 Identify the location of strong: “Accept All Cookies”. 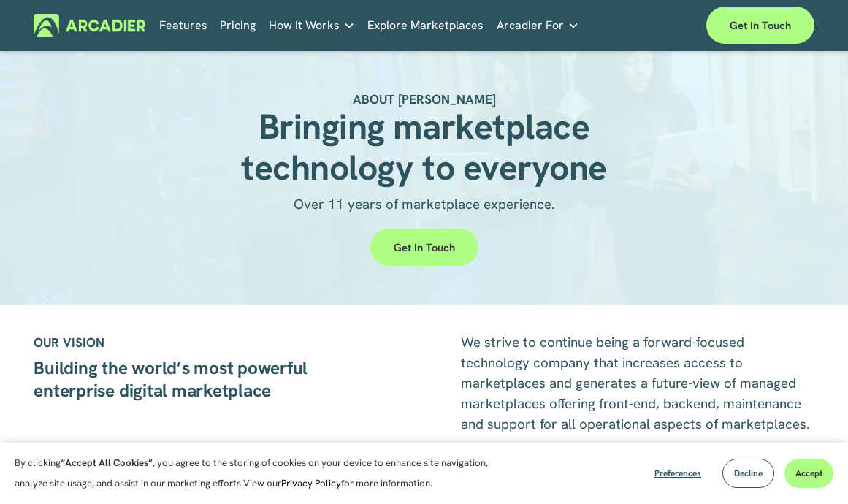
(106, 462).